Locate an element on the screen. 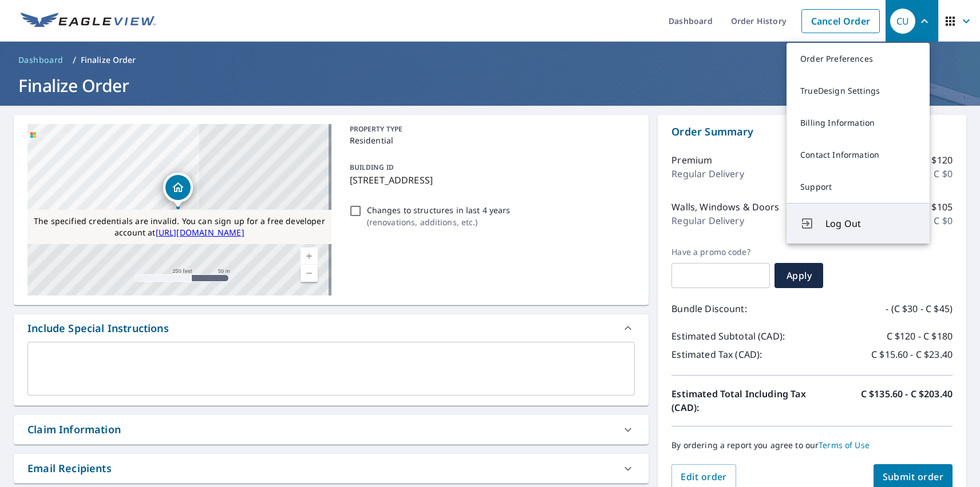 The width and height of the screenshot is (980, 487). label: Have a promo code? is located at coordinates (720, 252).